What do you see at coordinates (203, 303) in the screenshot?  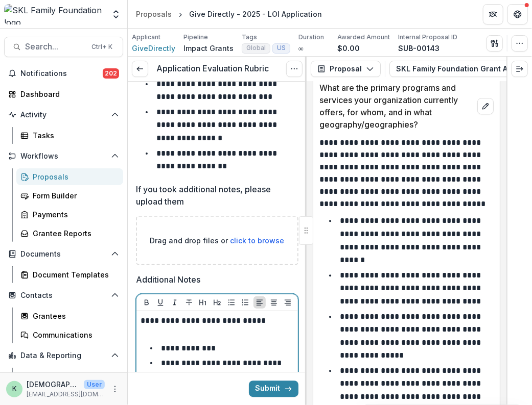 I see `button: Heading 1` at bounding box center [203, 303].